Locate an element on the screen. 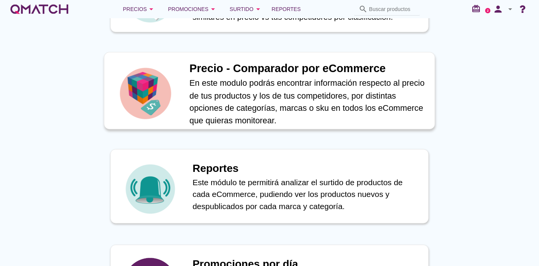  a: Reportes is located at coordinates (286, 9).